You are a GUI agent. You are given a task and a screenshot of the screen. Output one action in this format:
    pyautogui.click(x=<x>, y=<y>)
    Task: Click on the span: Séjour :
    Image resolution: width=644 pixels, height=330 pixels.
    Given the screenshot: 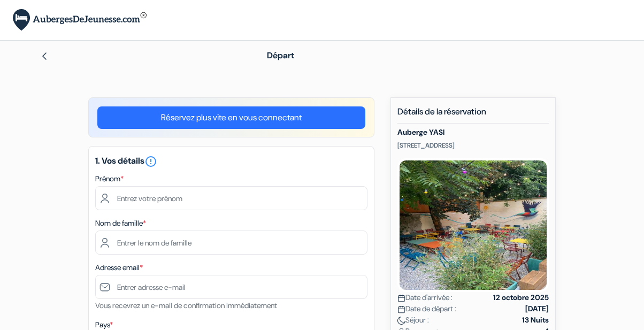 What is the action you would take?
    pyautogui.click(x=413, y=320)
    